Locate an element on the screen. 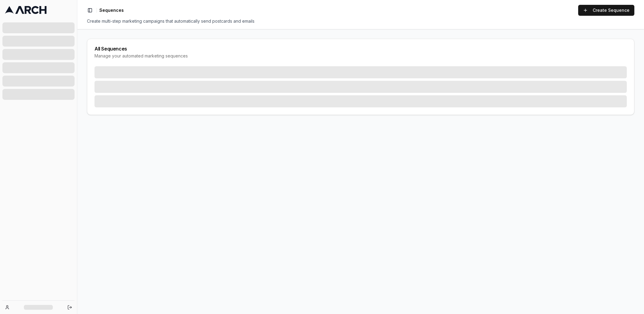  span: Sequences is located at coordinates (111, 10).